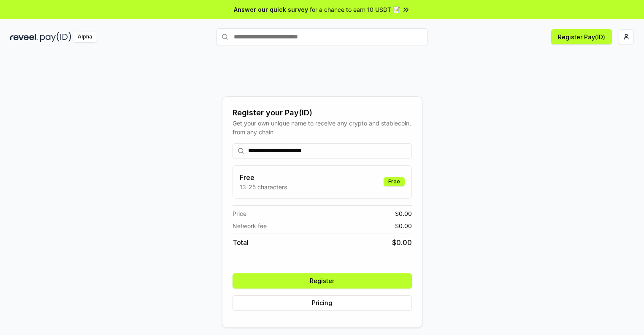 This screenshot has height=335, width=644. Describe the element at coordinates (24, 37) in the screenshot. I see `img: reveel_dark` at that location.